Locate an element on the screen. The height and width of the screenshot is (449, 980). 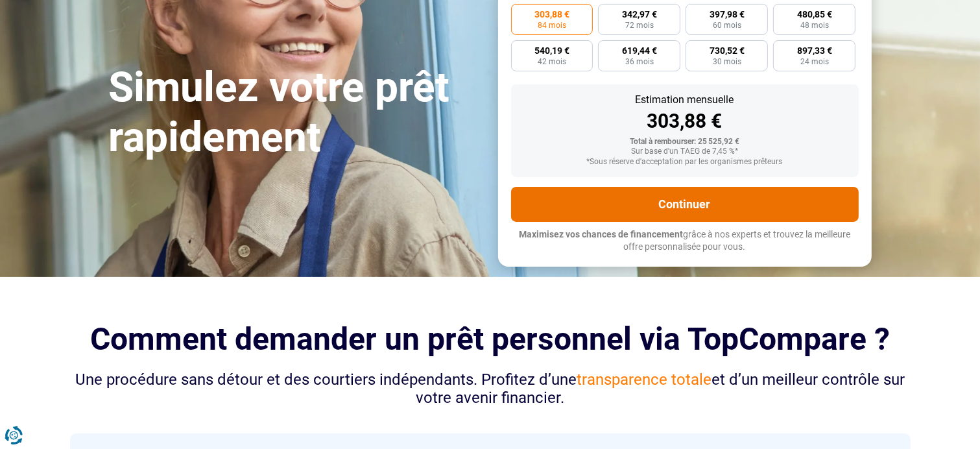
span: transparence totale is located at coordinates (644, 379).